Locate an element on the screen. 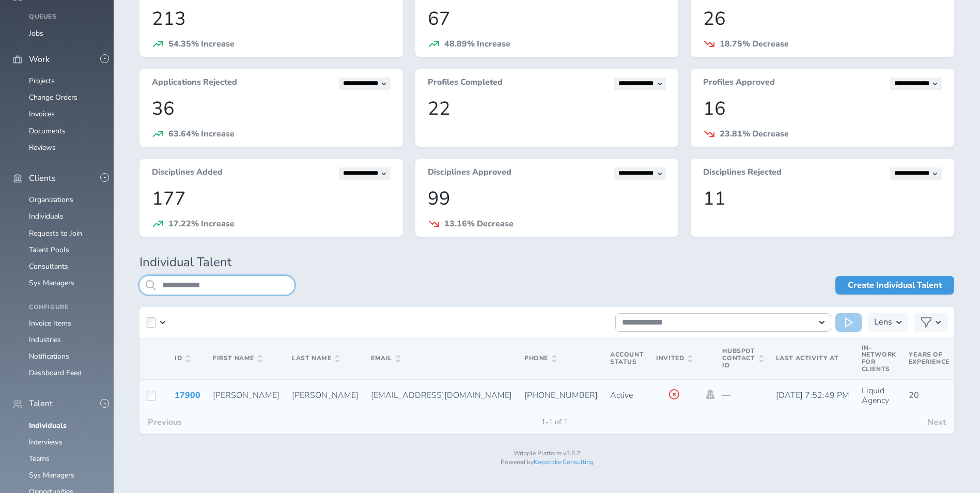 The height and width of the screenshot is (493, 980). a: Industries is located at coordinates (45, 340).